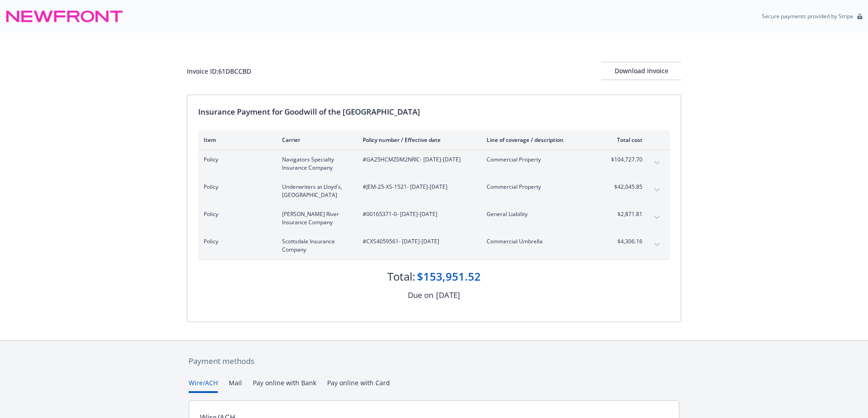  I want to click on button: Pay online with Bank, so click(284, 386).